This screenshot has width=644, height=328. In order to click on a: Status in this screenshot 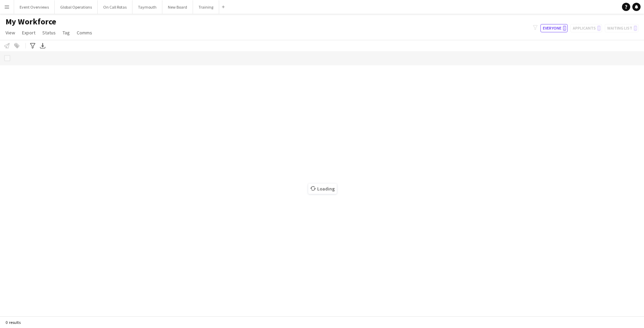, I will do `click(49, 33)`.